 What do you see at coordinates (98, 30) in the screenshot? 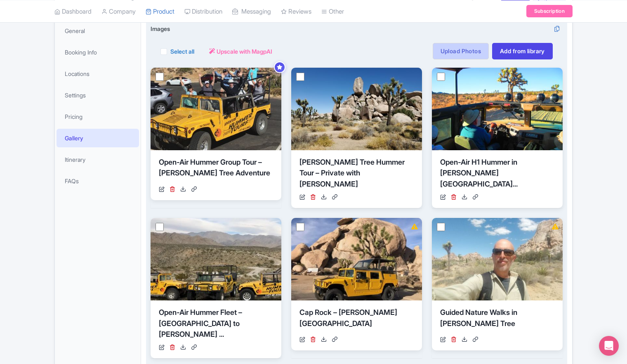
I see `a: General` at bounding box center [98, 30].